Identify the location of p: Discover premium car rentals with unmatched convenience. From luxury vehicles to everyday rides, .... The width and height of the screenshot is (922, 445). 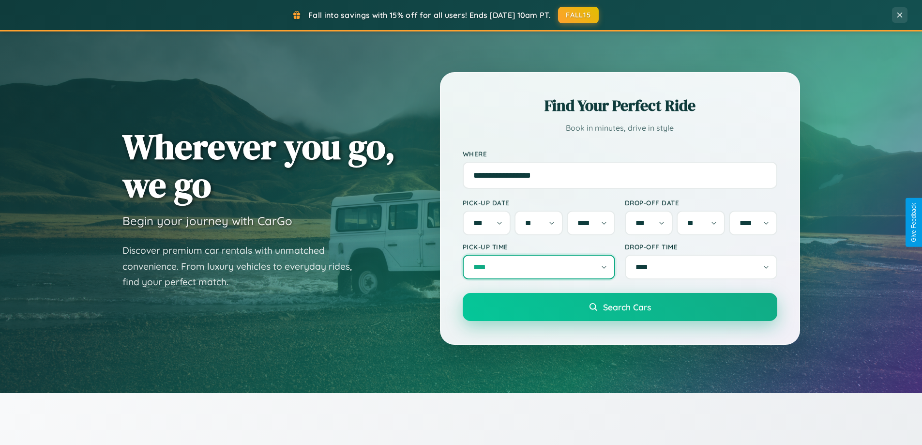
(243, 266).